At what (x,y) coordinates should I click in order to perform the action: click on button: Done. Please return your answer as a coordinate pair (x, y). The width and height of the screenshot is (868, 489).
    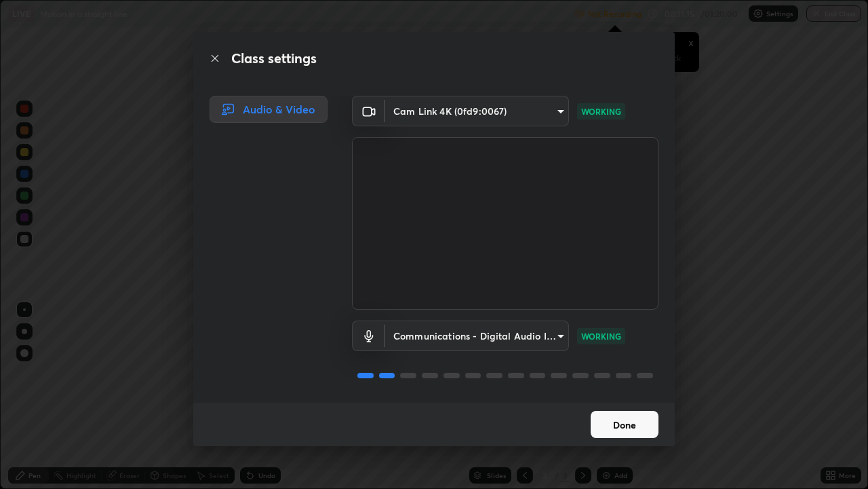
    Looking at the image, I should click on (625, 424).